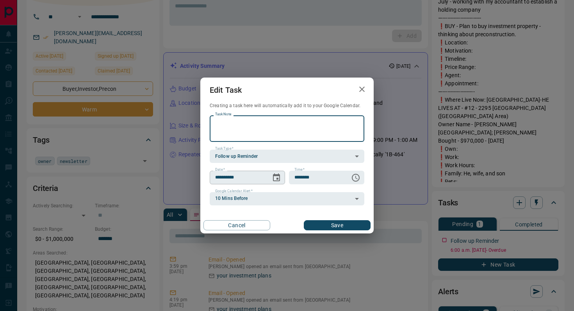 This screenshot has width=574, height=311. Describe the element at coordinates (224, 149) in the screenshot. I see `label: Task Type` at that location.